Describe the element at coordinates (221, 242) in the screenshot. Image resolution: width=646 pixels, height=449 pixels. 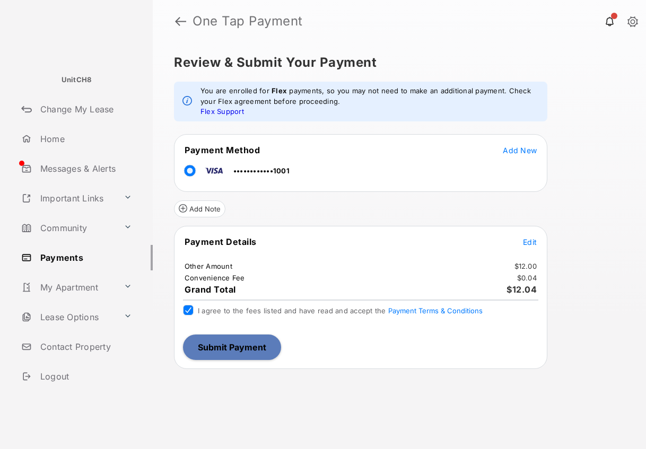
I see `span: Payment Details` at that location.